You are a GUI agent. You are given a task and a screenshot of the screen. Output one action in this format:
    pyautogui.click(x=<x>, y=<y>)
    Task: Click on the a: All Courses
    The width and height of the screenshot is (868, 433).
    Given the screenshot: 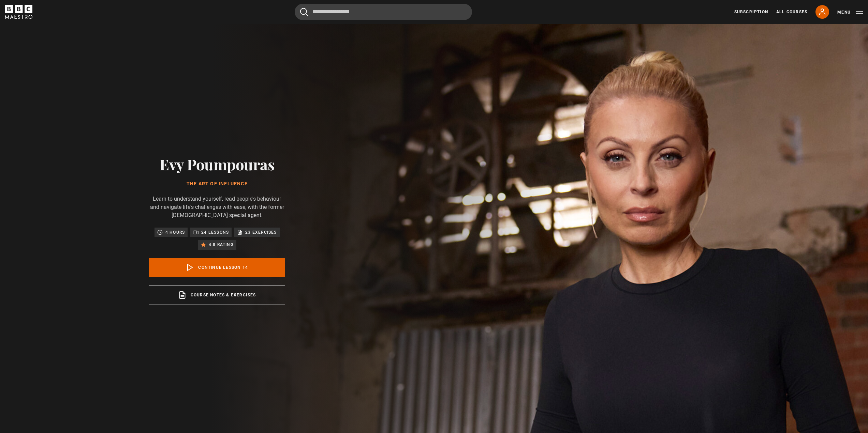 What is the action you would take?
    pyautogui.click(x=792, y=12)
    